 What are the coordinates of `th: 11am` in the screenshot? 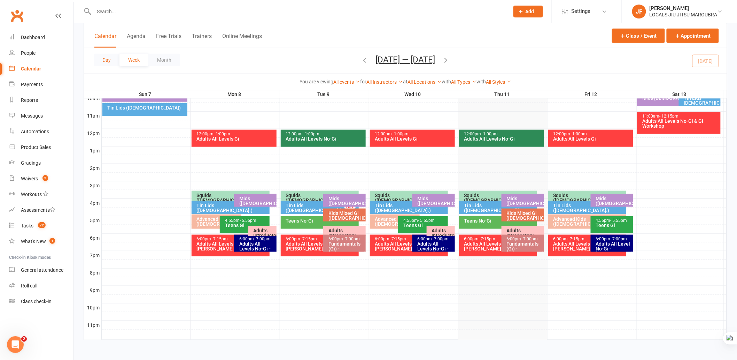 It's located at (93, 115).